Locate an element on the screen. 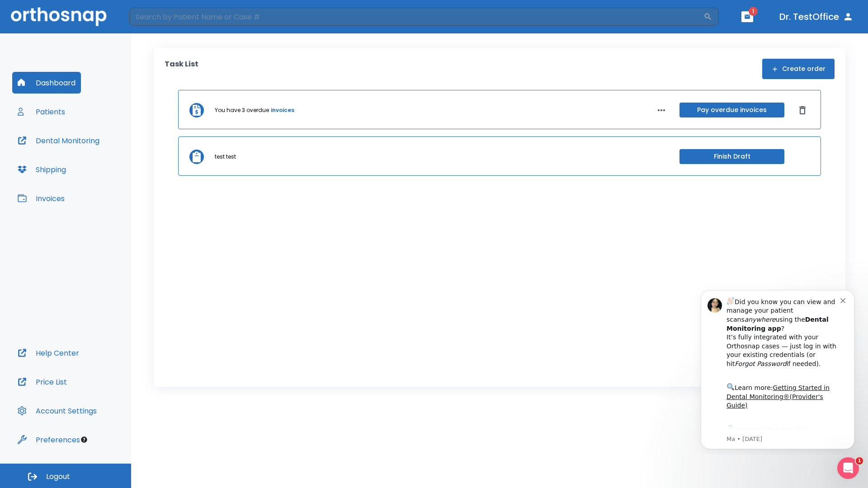 This screenshot has height=488, width=868. a: invoices is located at coordinates (283, 110).